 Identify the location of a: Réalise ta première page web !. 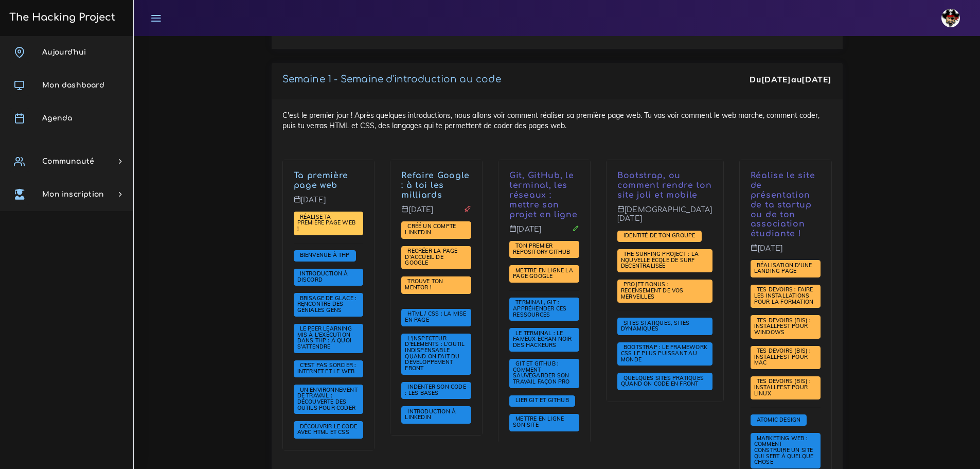
(326, 223).